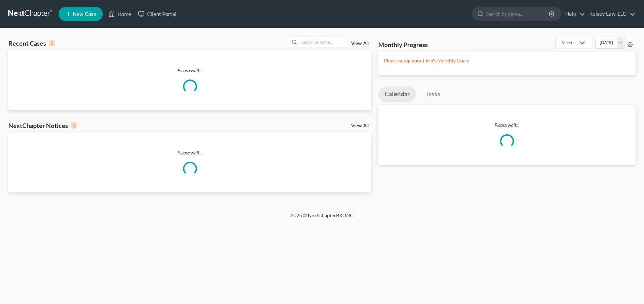  What do you see at coordinates (397, 94) in the screenshot?
I see `a: Calendar` at bounding box center [397, 94].